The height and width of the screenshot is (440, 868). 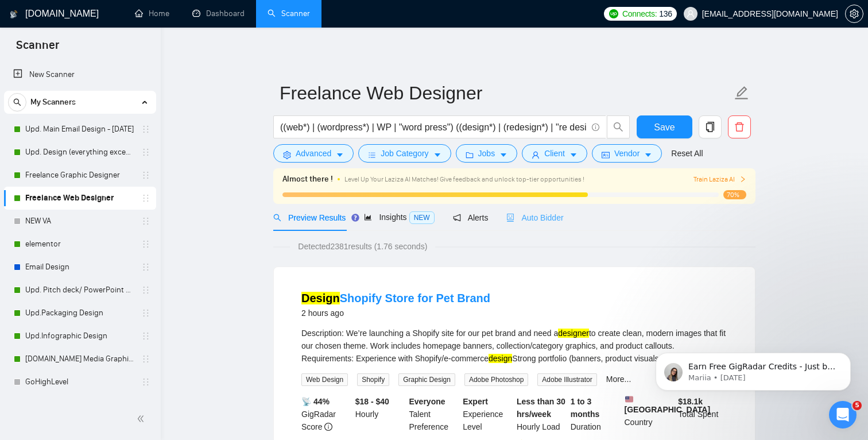 What do you see at coordinates (38, 49) in the screenshot?
I see `span: Scanner` at bounding box center [38, 49].